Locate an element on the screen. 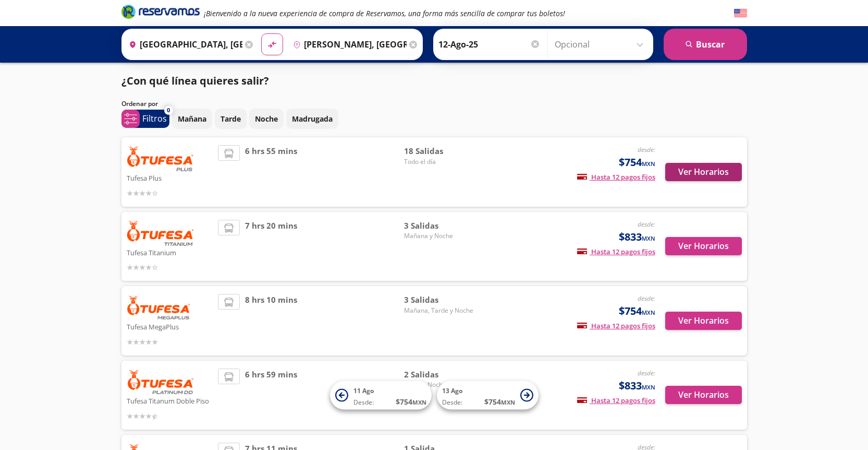 The height and width of the screenshot is (450, 868). span: 7 hrs 20 mins is located at coordinates (271, 246).